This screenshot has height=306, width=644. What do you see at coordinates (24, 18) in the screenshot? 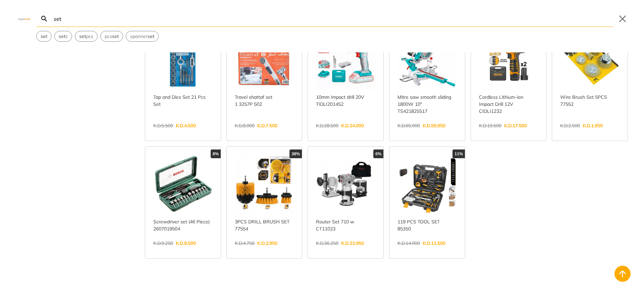
I see `img: Close` at bounding box center [24, 18].